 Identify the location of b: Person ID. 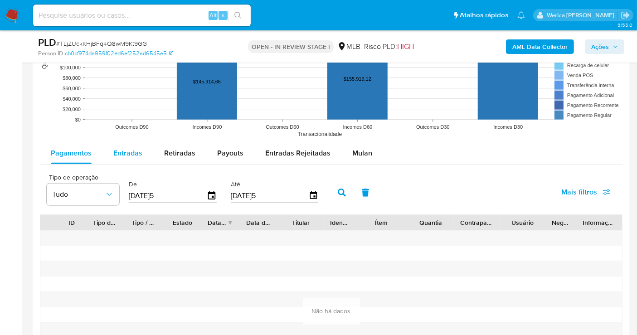
(50, 54).